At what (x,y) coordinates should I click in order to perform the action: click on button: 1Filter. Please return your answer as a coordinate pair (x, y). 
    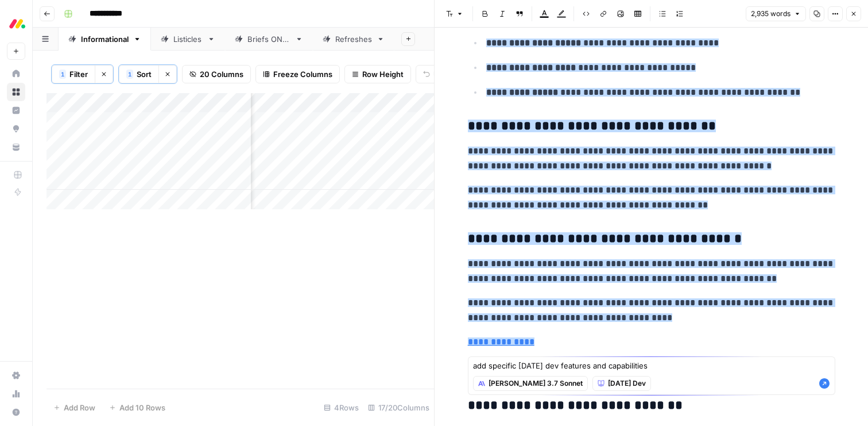
    Looking at the image, I should click on (73, 74).